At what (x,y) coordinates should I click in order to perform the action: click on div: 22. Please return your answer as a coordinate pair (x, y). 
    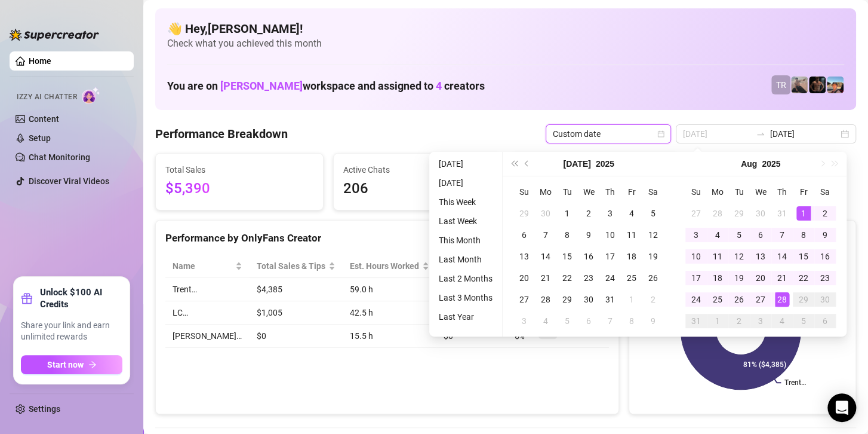
    Looking at the image, I should click on (567, 278).